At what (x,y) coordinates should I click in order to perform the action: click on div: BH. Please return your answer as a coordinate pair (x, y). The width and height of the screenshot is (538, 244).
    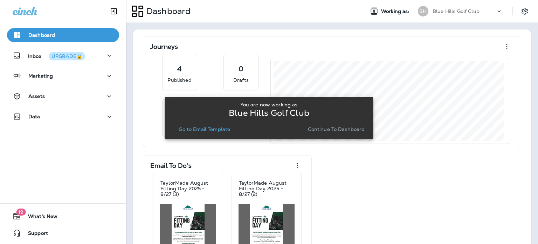
    Looking at the image, I should click on (423, 11).